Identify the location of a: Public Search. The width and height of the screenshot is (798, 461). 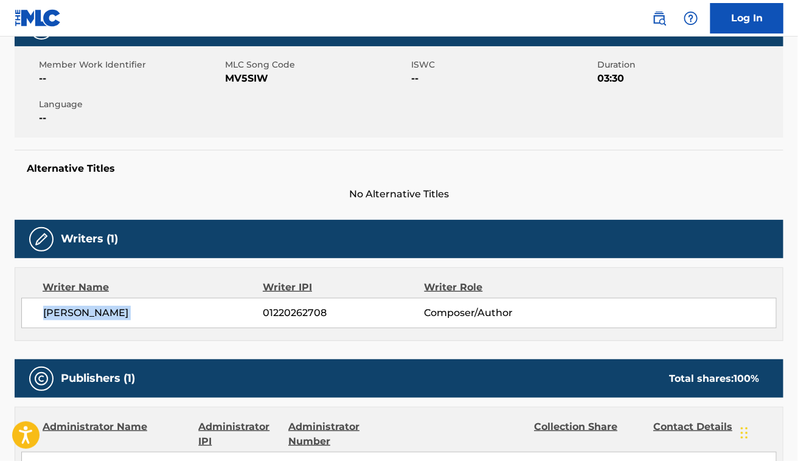
(660, 18).